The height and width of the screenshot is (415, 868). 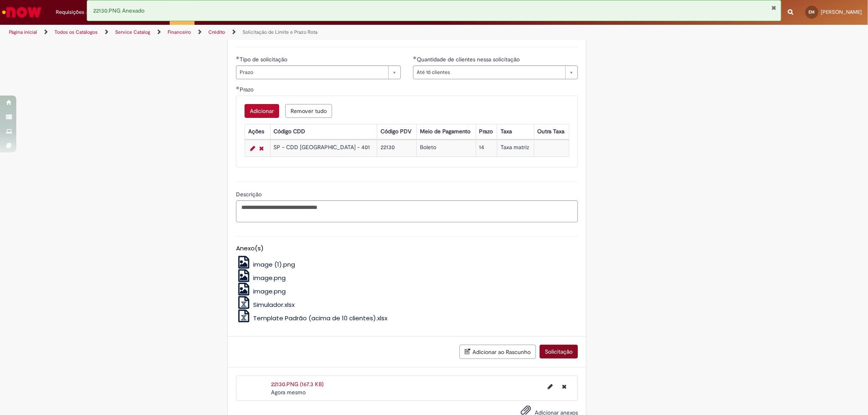 What do you see at coordinates (812, 12) in the screenshot?
I see `span: EM` at bounding box center [812, 12].